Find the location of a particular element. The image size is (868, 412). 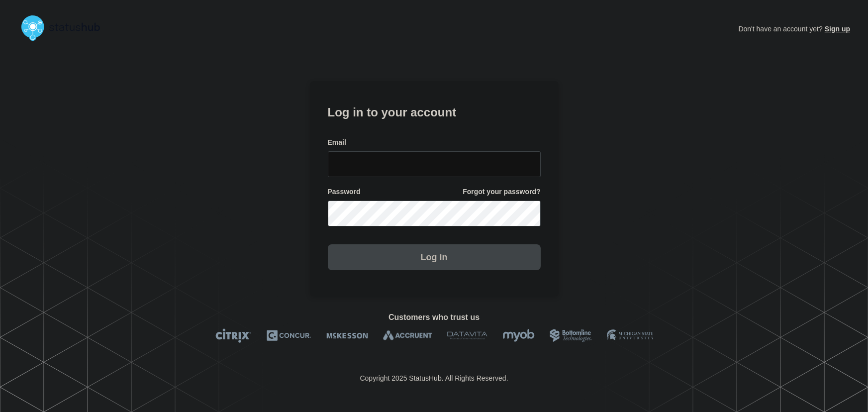

img: DataVita logo is located at coordinates (467, 335).